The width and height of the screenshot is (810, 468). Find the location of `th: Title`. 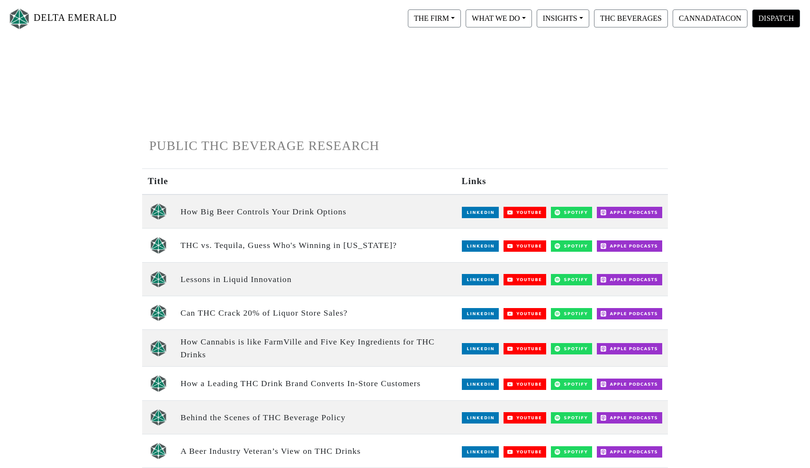

th: Title is located at coordinates (158, 182).